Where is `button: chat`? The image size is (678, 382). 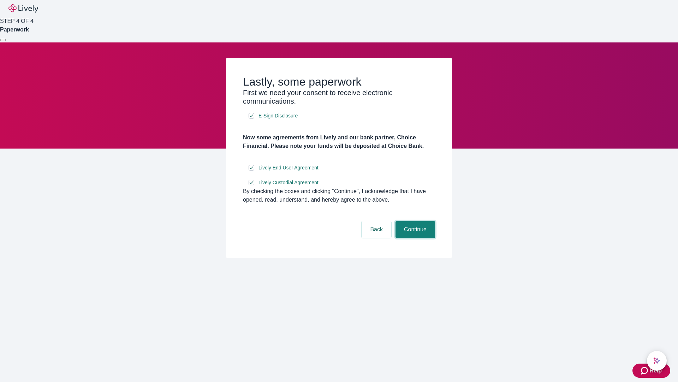
button: chat is located at coordinates (657, 360).